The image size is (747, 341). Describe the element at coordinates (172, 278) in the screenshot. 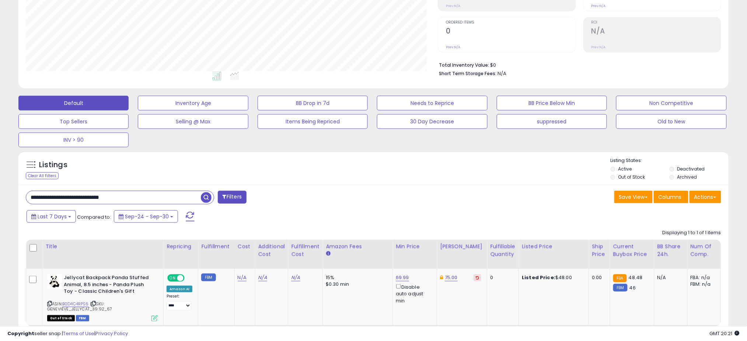

I see `span: ON` at that location.